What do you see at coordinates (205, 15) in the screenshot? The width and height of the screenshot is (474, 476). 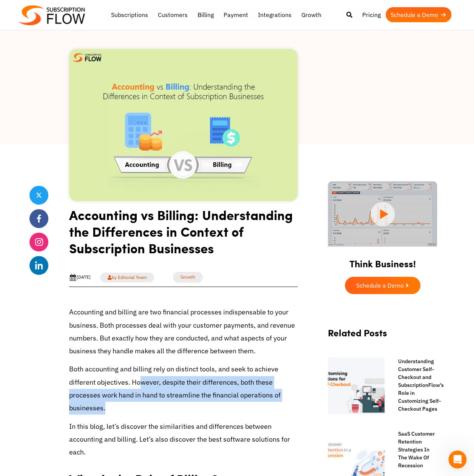 I see `a: Billing` at bounding box center [205, 15].